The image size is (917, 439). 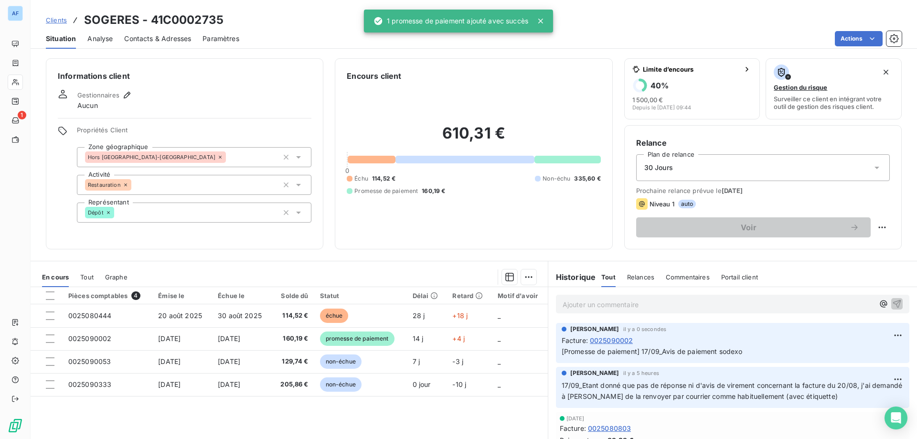 I want to click on span: il y a 5 heures, so click(x=641, y=373).